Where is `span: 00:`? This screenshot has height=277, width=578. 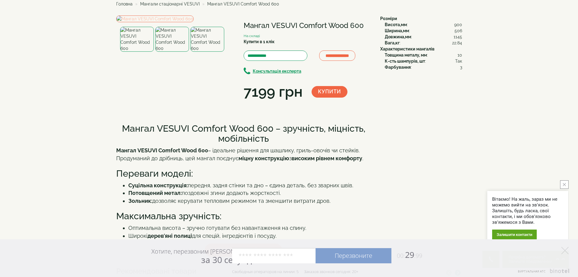
span: 00: is located at coordinates (401, 255).